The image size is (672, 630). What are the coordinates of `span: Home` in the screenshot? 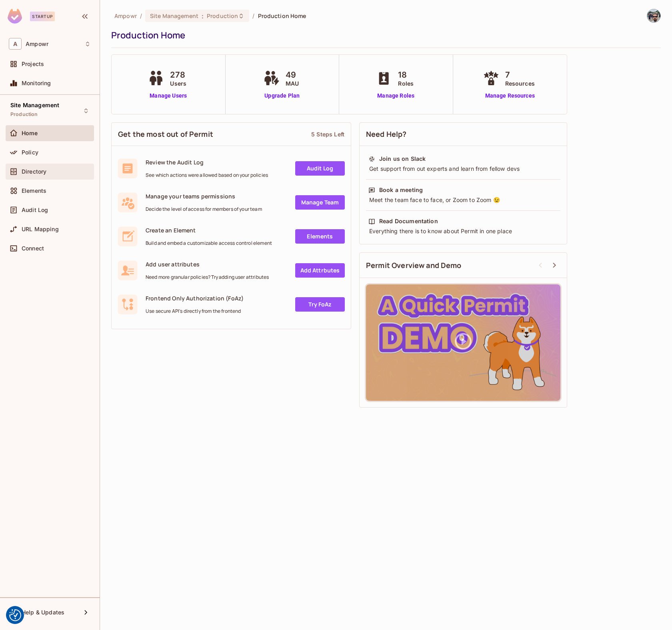 It's located at (30, 133).